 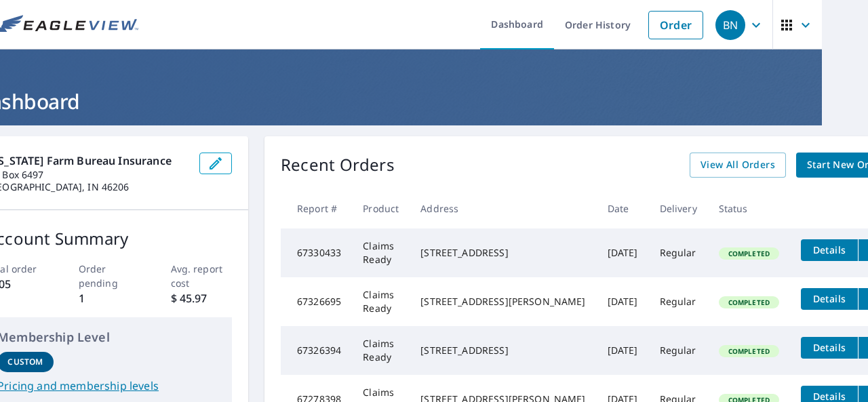 I want to click on button: detailsBtn-67326394, so click(x=829, y=348).